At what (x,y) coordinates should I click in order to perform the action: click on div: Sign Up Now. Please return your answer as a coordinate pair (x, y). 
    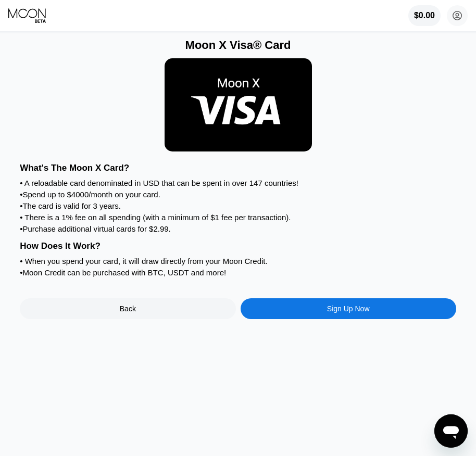
    Looking at the image, I should click on (349, 308).